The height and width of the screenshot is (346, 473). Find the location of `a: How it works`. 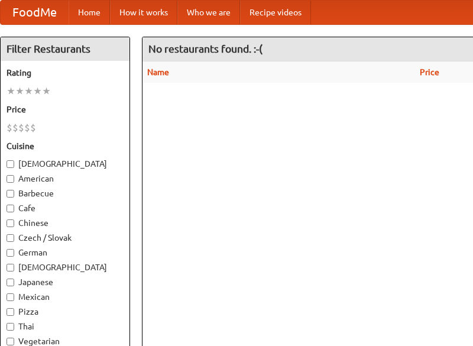

a: How it works is located at coordinates (144, 12).